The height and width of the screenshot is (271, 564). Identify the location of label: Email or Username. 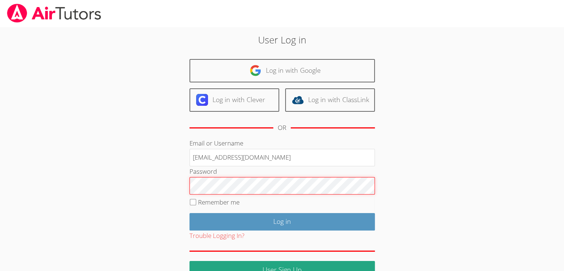
(216, 143).